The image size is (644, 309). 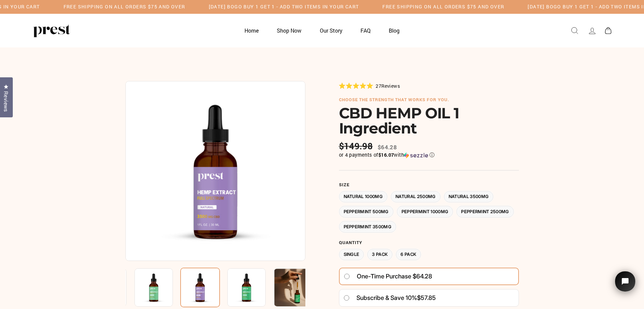 I want to click on label: Natural 1000MG, so click(x=363, y=197).